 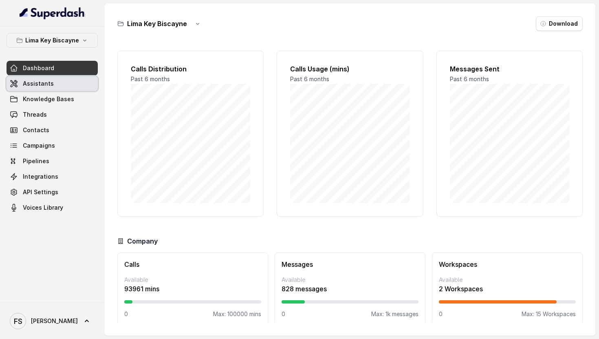 What do you see at coordinates (350, 69) in the screenshot?
I see `h2: Calls Usage (mins)` at bounding box center [350, 69].